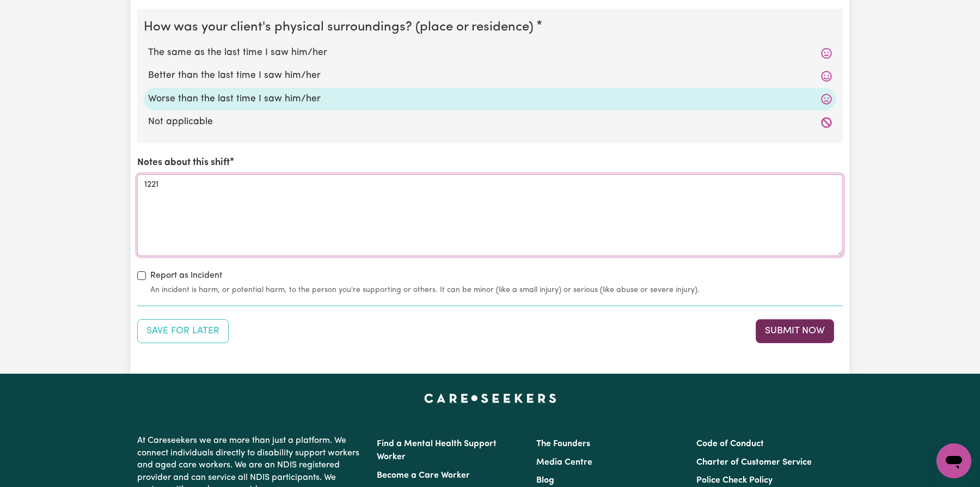  Describe the element at coordinates (490, 76) in the screenshot. I see `label: Better than the last time I saw him/her` at that location.